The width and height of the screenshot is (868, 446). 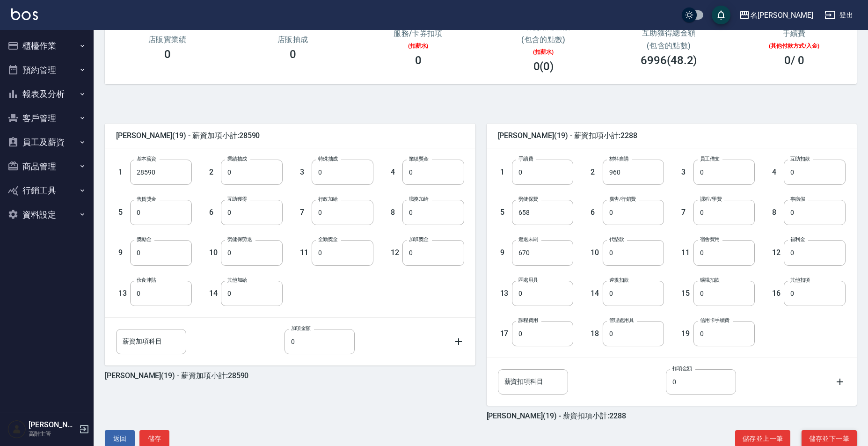 What do you see at coordinates (714, 320) in the screenshot?
I see `label: 信用卡手續費` at bounding box center [714, 320].